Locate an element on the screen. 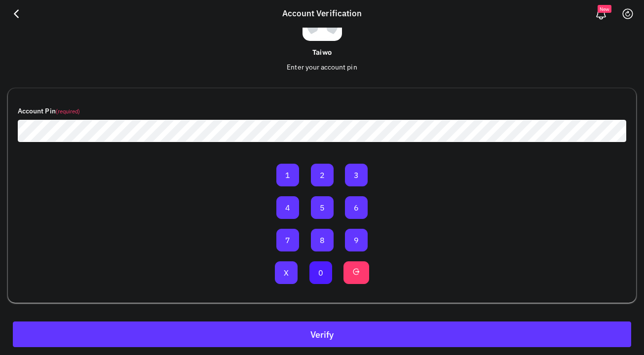 This screenshot has height=355, width=644. button: X is located at coordinates (286, 273).